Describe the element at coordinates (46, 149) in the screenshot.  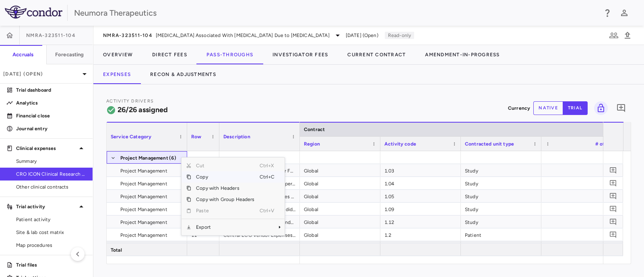
I see `p: Clinical expenses` at that location.